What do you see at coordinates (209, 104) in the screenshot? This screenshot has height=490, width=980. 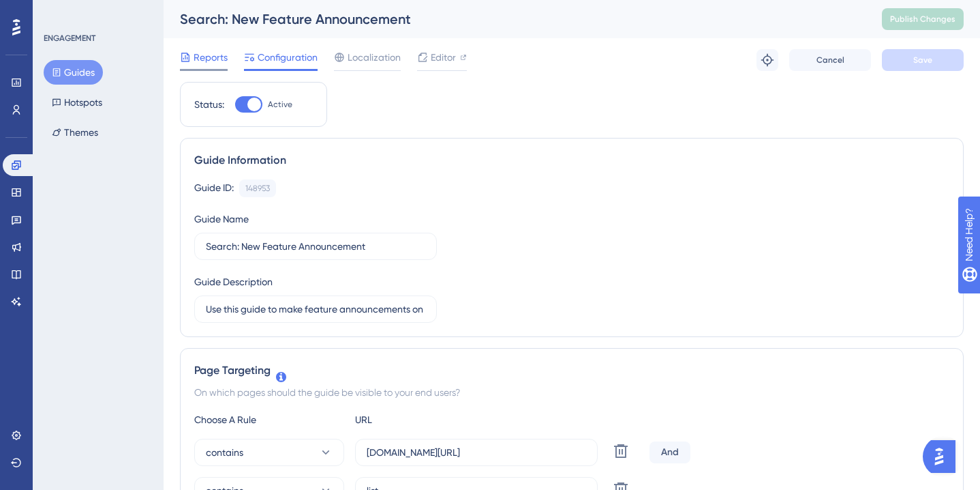 I see `div: Status:` at bounding box center [209, 104].